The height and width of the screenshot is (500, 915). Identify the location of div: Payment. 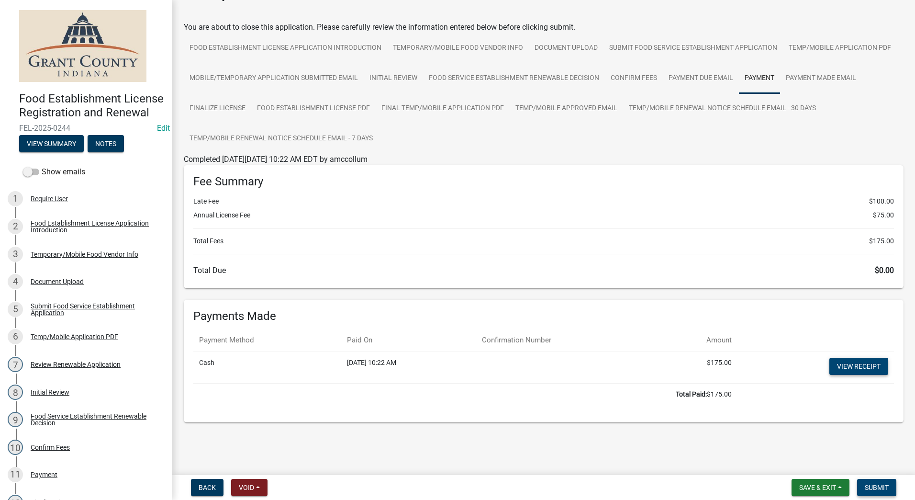
(44, 474).